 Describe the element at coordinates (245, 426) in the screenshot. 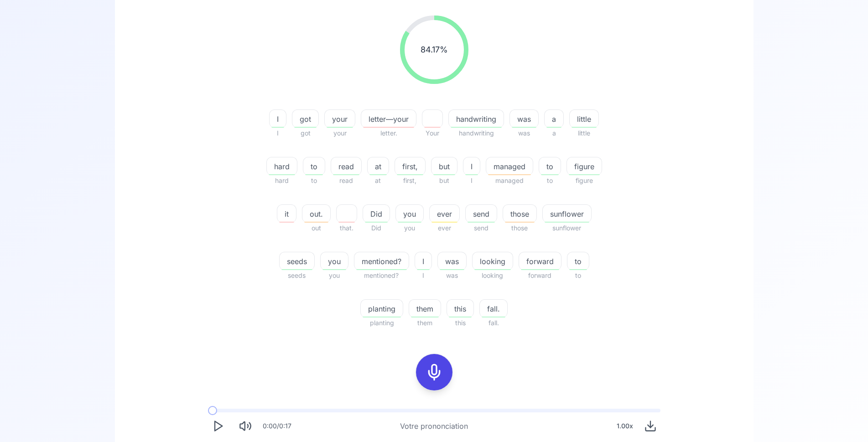

I see `button: Mute` at that location.